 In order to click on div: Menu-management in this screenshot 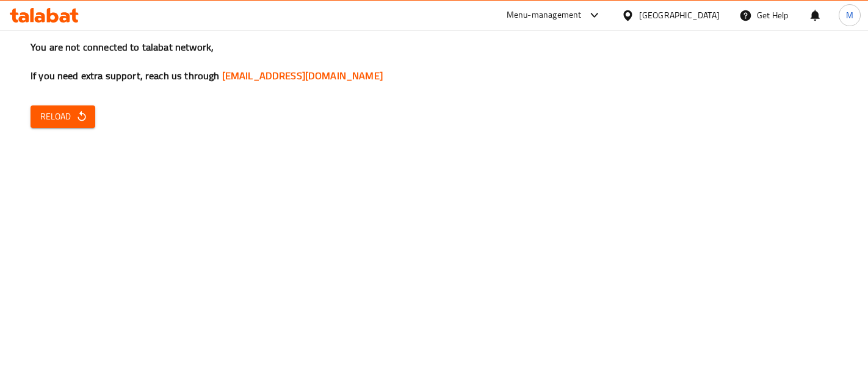, I will do `click(544, 15)`.